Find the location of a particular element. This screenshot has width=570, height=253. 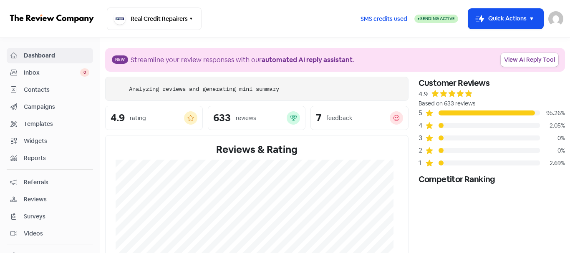

a: Sending Active is located at coordinates (436, 19).